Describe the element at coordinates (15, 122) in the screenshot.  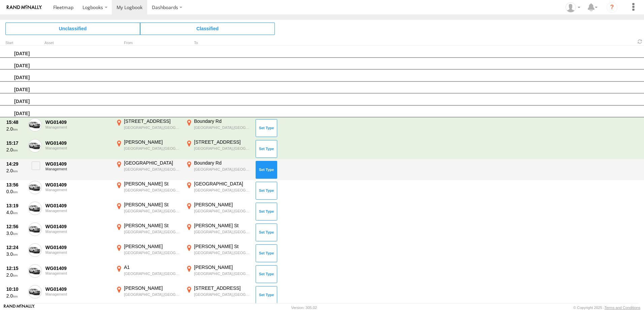
I see `div: 15:48` at that location.